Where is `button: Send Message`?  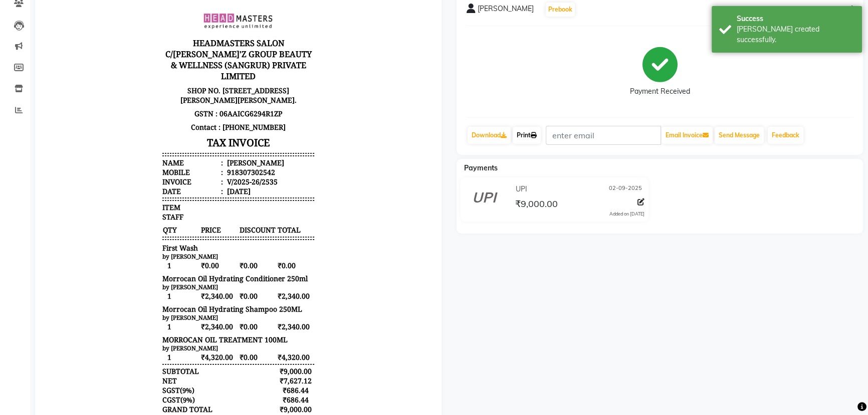
button: Send Message is located at coordinates (739, 136).